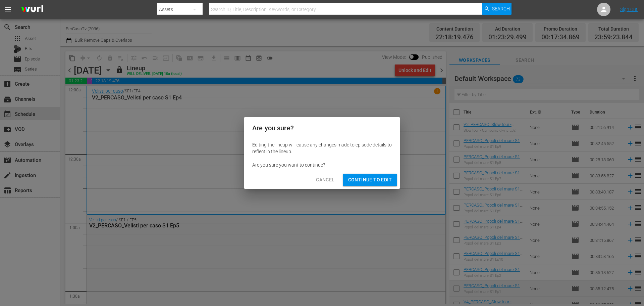 The width and height of the screenshot is (644, 306). What do you see at coordinates (32, 9) in the screenshot?
I see `img: ans4CAIJ8jUAAAAAAAAAAAAAAAAAAAAAAAAgQb4GAAAAAAAAAAAAAAAAAAAAAAAAJMjXAAAAAAAAAAAAAAAAAAAAAAAAgAT5G...` at bounding box center [32, 9].